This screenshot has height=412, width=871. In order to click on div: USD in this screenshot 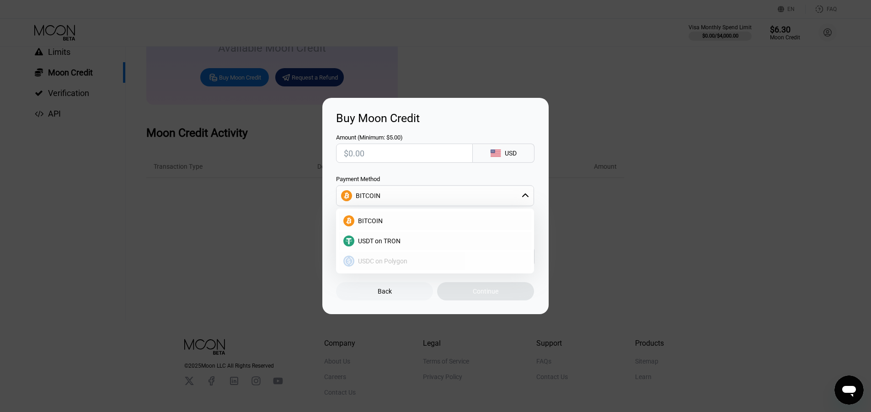, I will do `click(511, 153)`.